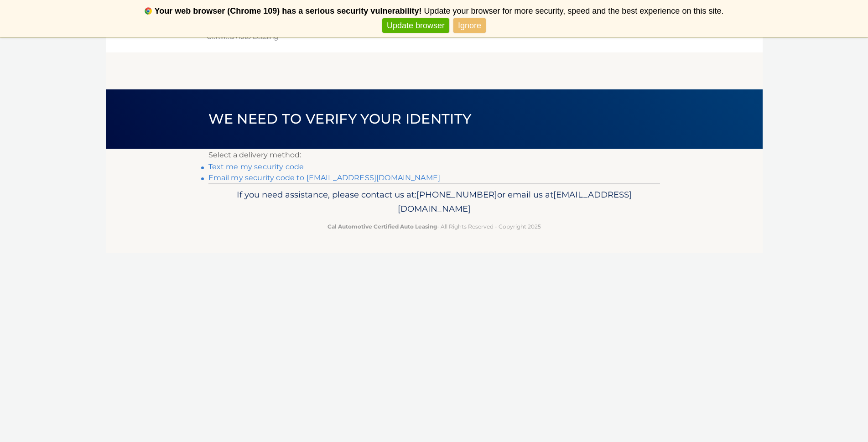 The image size is (868, 442). What do you see at coordinates (470, 26) in the screenshot?
I see `a: Ignore` at bounding box center [470, 26].